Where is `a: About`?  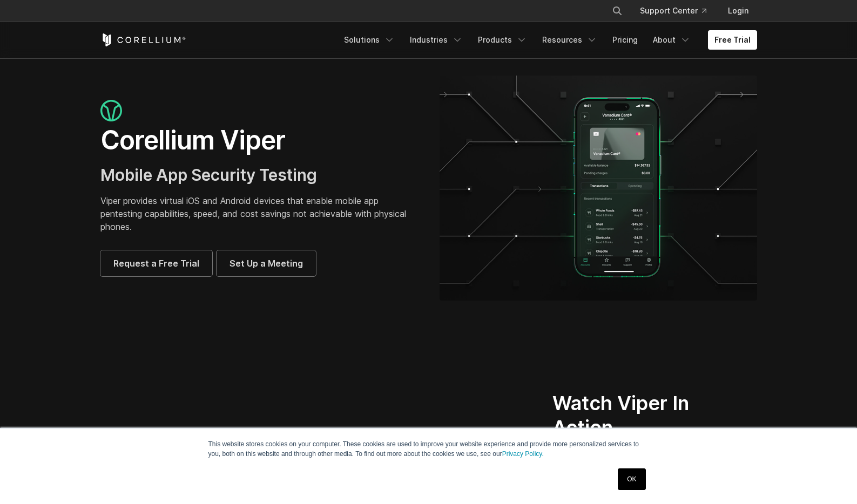 a: About is located at coordinates (672, 40).